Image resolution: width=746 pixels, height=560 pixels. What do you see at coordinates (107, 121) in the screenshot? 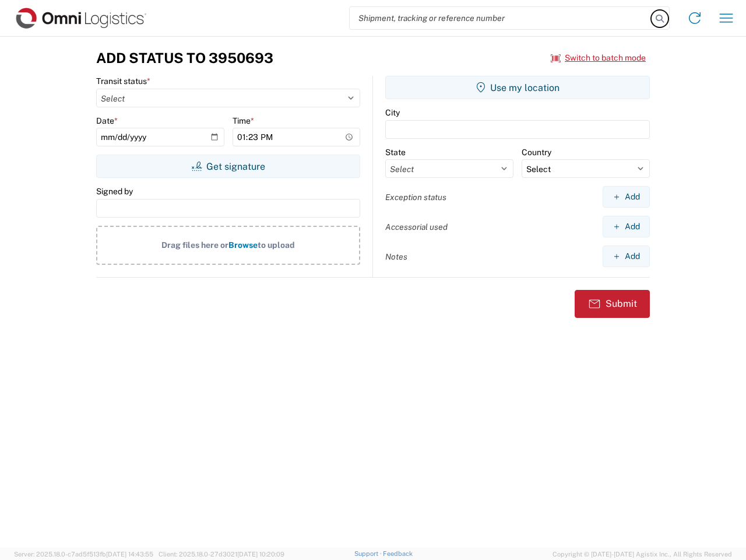
I see `label: Date` at bounding box center [107, 121].